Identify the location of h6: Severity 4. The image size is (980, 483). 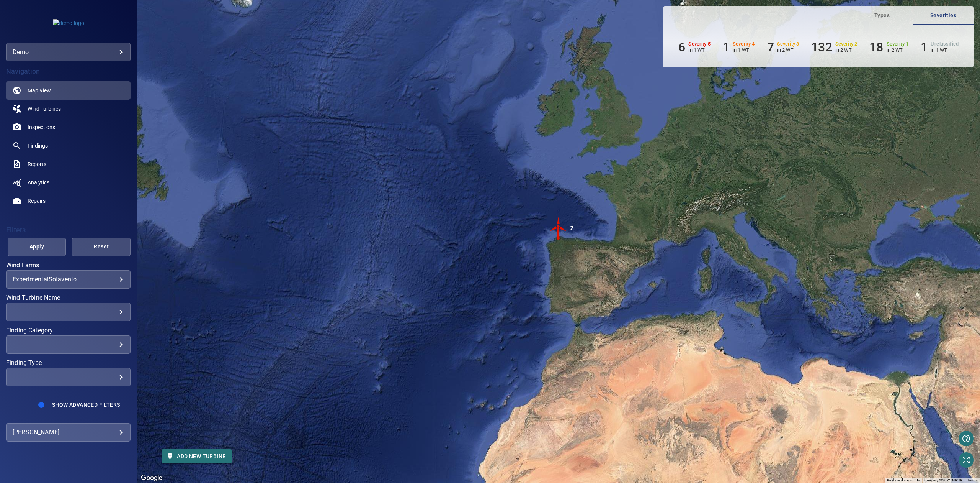
(744, 44).